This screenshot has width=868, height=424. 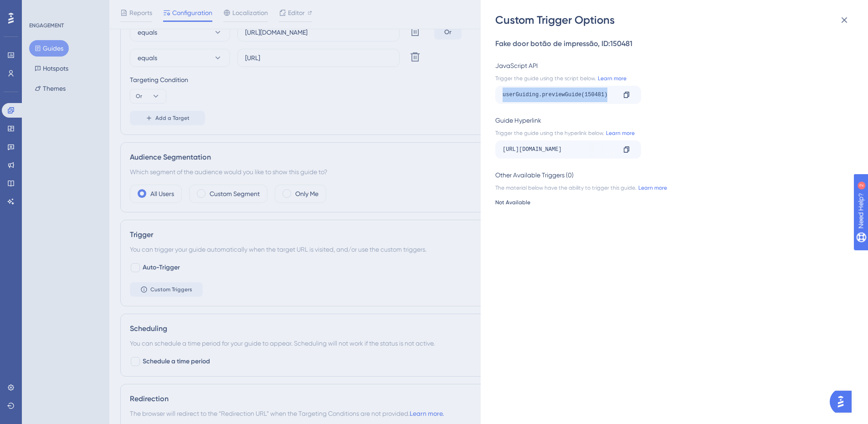 What do you see at coordinates (672, 133) in the screenshot?
I see `div: Trigger the guide using the hyperlink below.` at bounding box center [672, 133].